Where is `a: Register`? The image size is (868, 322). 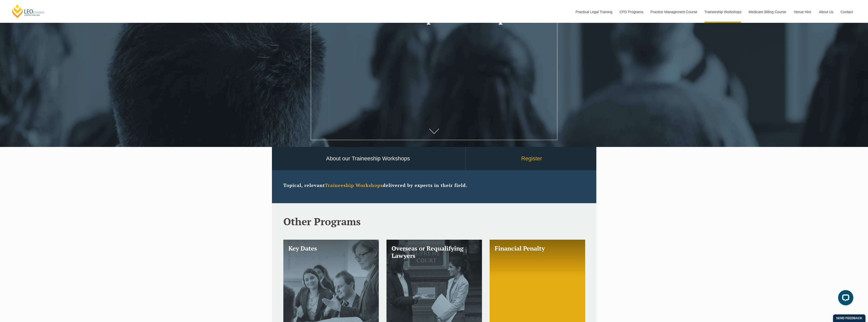 a: Register is located at coordinates (532, 158).